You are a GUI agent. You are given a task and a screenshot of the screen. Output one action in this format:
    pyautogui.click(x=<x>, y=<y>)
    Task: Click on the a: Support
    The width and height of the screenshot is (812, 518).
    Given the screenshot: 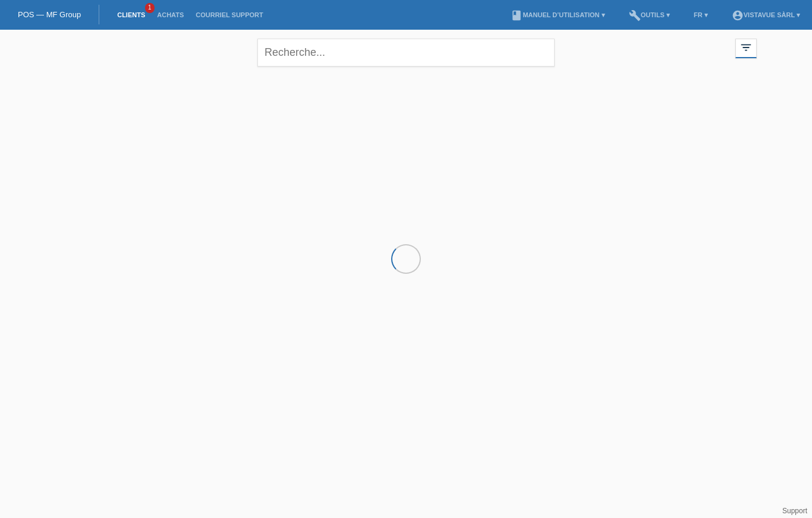 What is the action you would take?
    pyautogui.click(x=795, y=511)
    